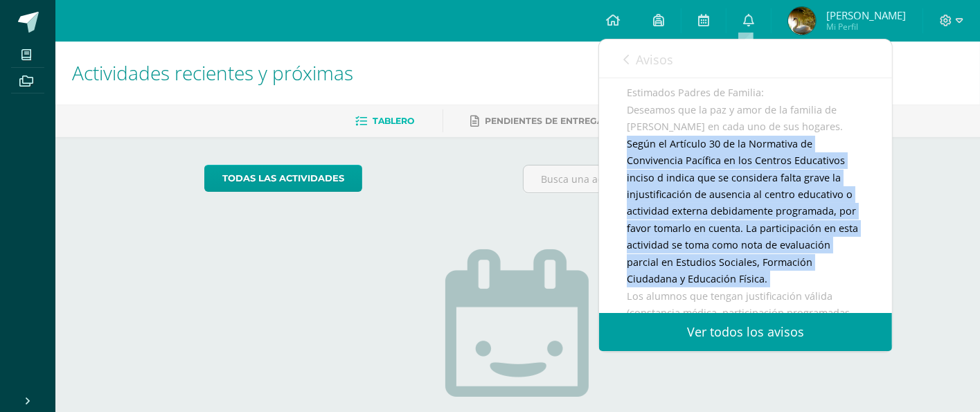  I want to click on a: Ver todos los avisos, so click(745, 332).